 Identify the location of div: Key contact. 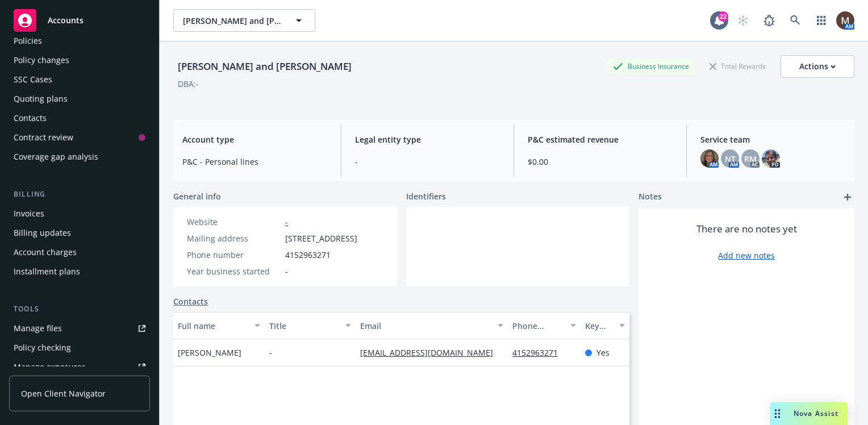
(599, 326).